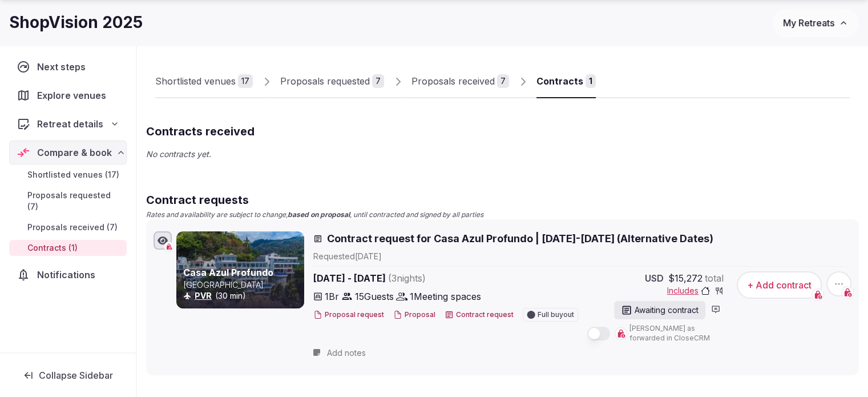  I want to click on button: Proposal, so click(415, 315).